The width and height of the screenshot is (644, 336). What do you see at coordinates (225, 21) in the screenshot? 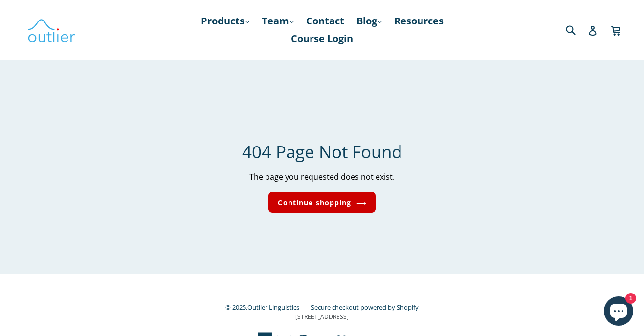
I see `a: Products` at bounding box center [225, 21].